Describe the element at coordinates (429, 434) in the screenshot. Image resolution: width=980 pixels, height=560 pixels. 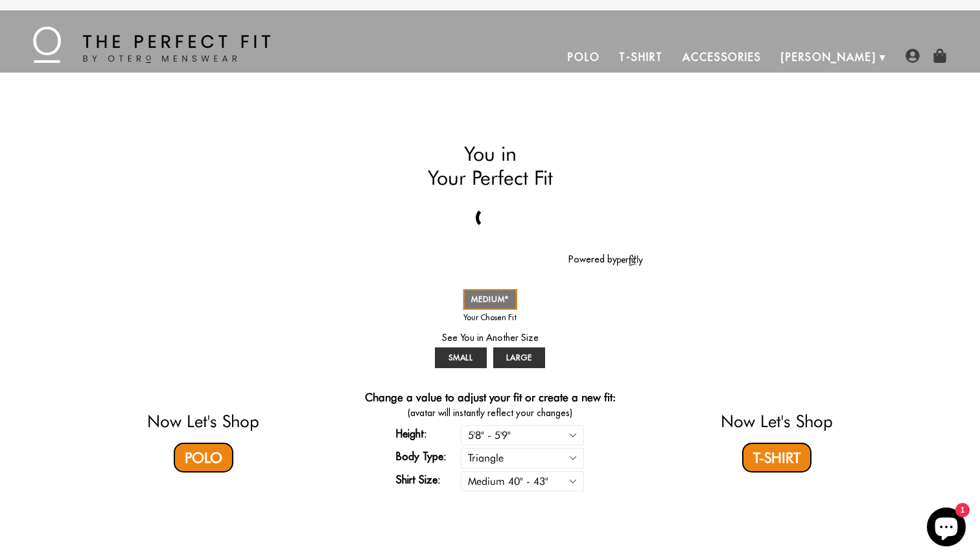
I see `label: Height:` at that location.